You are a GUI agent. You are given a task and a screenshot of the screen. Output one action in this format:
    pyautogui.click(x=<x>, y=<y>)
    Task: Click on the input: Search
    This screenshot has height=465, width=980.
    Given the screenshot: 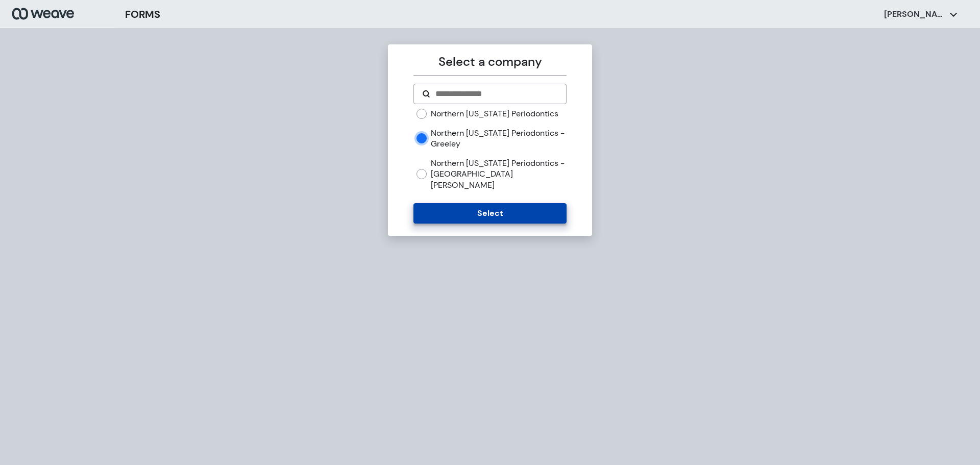 What is the action you would take?
    pyautogui.click(x=496, y=94)
    